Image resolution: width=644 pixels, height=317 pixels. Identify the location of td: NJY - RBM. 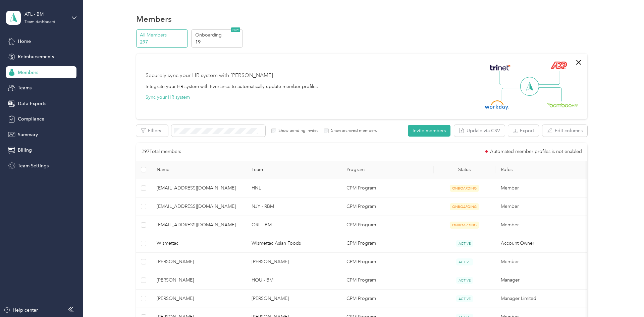
(294, 207).